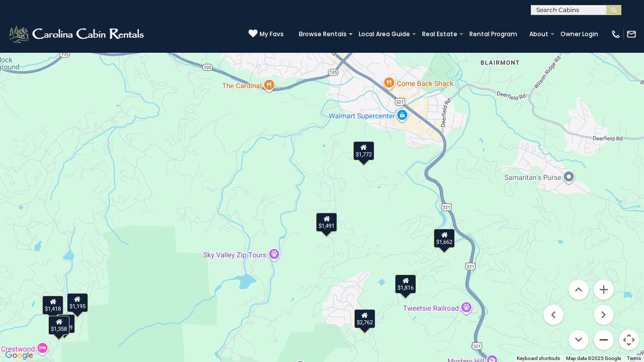  What do you see at coordinates (616, 34) in the screenshot?
I see `img: phone-regular-white.png` at bounding box center [616, 34].